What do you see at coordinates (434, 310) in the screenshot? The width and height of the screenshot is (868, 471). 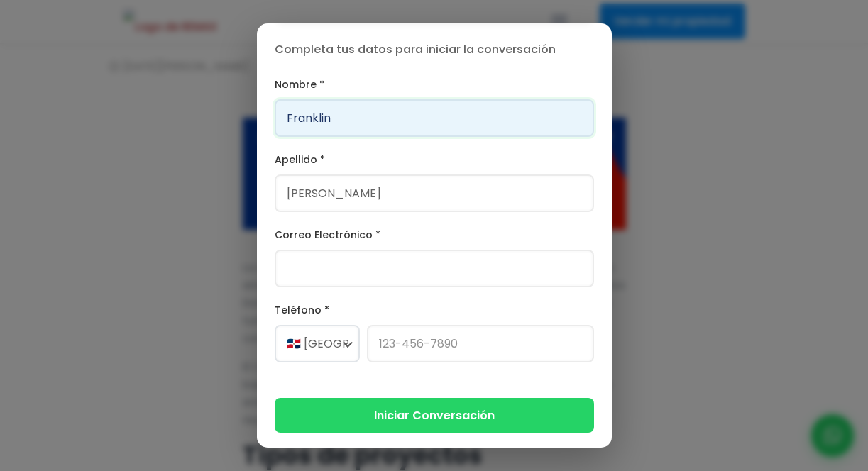 I see `label: Teléfono *` at bounding box center [434, 310].